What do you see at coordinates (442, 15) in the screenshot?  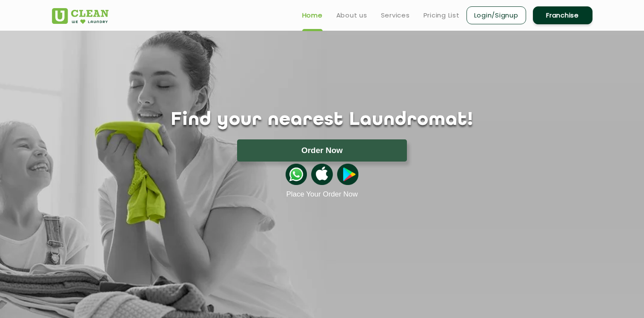 I see `a: Pricing List` at bounding box center [442, 15].